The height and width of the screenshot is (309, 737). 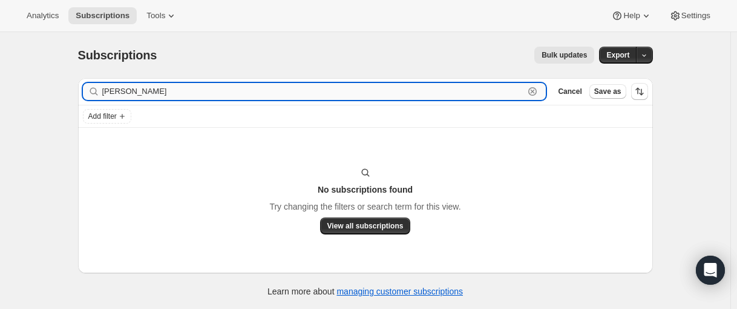 I want to click on span: View all subscriptions, so click(x=366, y=226).